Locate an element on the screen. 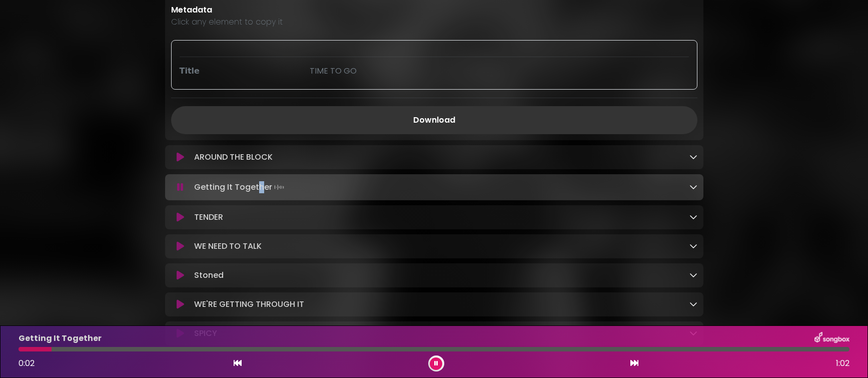  p: TENDER is located at coordinates (209, 217).